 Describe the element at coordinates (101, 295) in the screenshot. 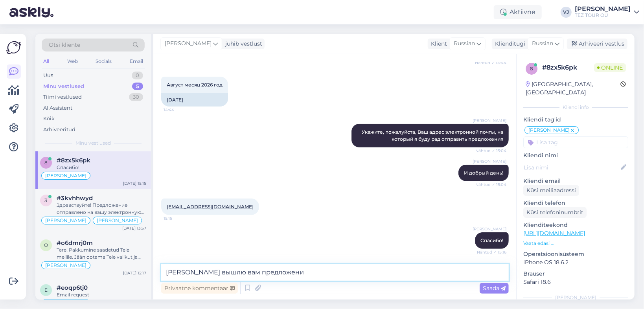

I see `div: Email request` at that location.